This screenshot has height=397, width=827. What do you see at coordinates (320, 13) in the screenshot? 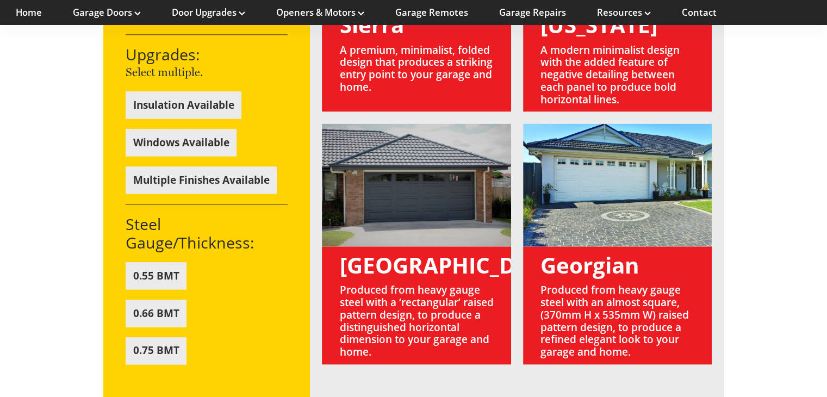
I see `a: Openers & Motors` at bounding box center [320, 13].